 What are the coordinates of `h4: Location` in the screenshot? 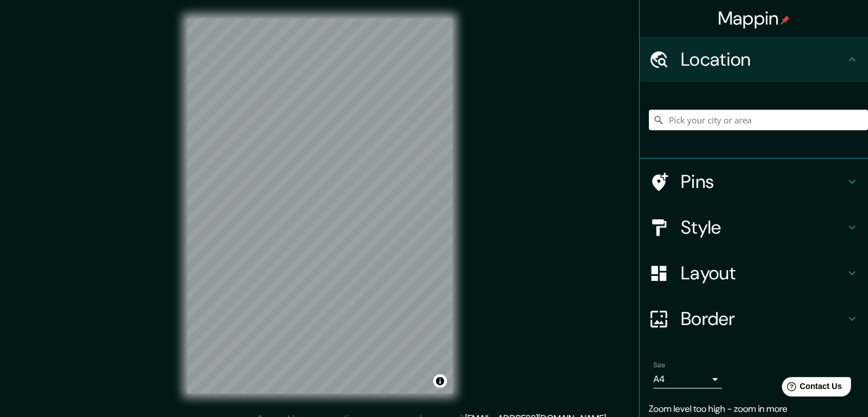 It's located at (764, 59).